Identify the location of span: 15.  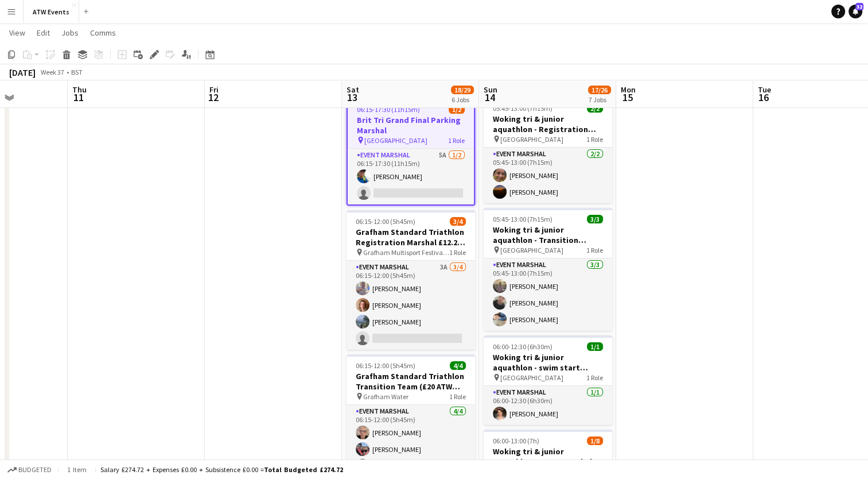
(627, 97).